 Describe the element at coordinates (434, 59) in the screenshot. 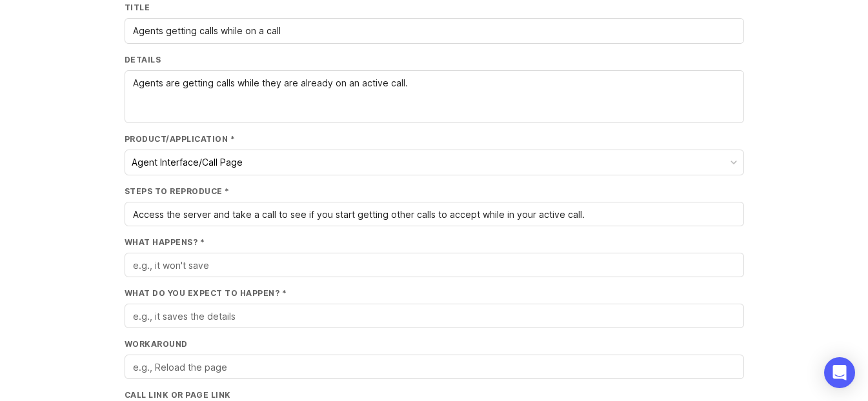

I see `label: Details` at that location.